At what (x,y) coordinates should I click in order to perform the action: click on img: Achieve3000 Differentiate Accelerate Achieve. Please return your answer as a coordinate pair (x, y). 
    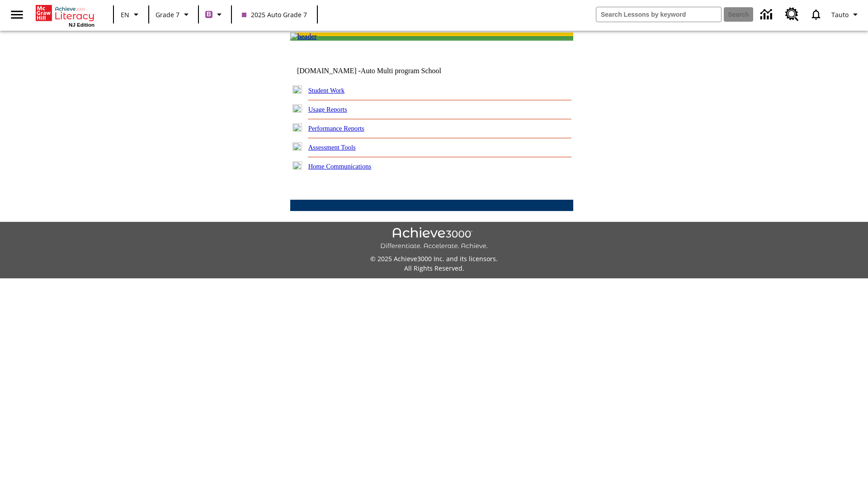
    Looking at the image, I should click on (434, 239).